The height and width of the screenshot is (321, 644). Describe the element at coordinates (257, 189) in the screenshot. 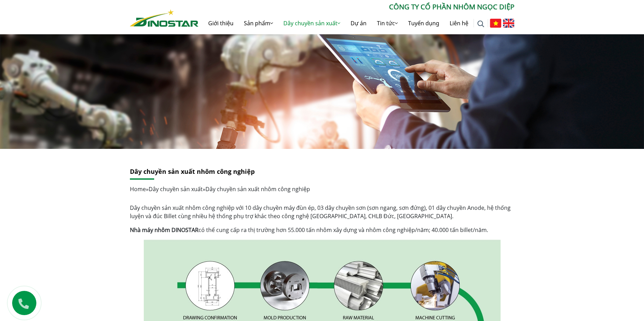

I see `span: Dây chuyền sản xuất nhôm công nghiệp` at that location.